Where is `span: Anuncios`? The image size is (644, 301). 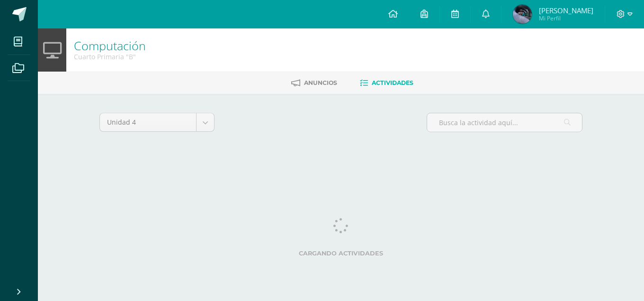 span: Anuncios is located at coordinates (321, 82).